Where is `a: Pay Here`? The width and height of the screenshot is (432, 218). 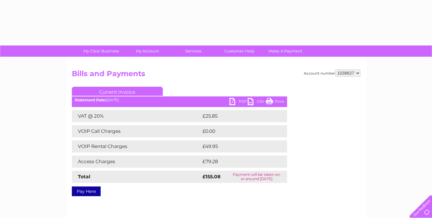 a: Pay Here is located at coordinates (86, 191).